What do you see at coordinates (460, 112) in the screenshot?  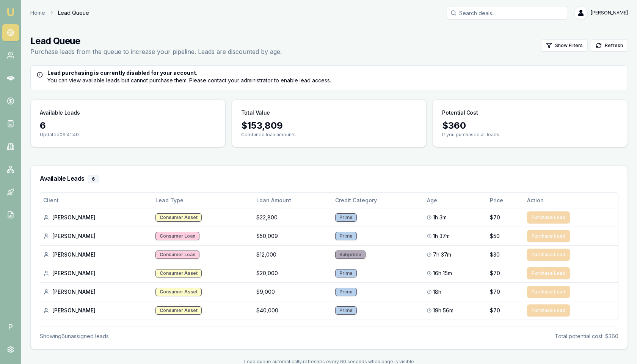 I see `h3: Potential Cost` at bounding box center [460, 112].